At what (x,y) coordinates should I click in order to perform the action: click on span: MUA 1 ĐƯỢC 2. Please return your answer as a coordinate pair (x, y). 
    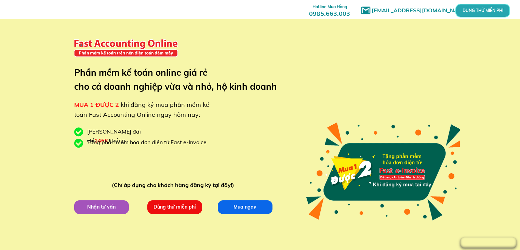
    Looking at the image, I should click on (96, 104).